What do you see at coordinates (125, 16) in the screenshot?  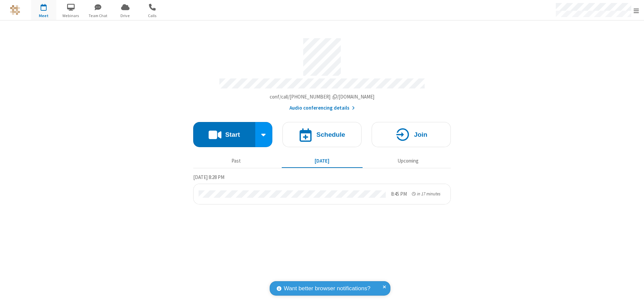 I see `span: Drive` at bounding box center [125, 16].